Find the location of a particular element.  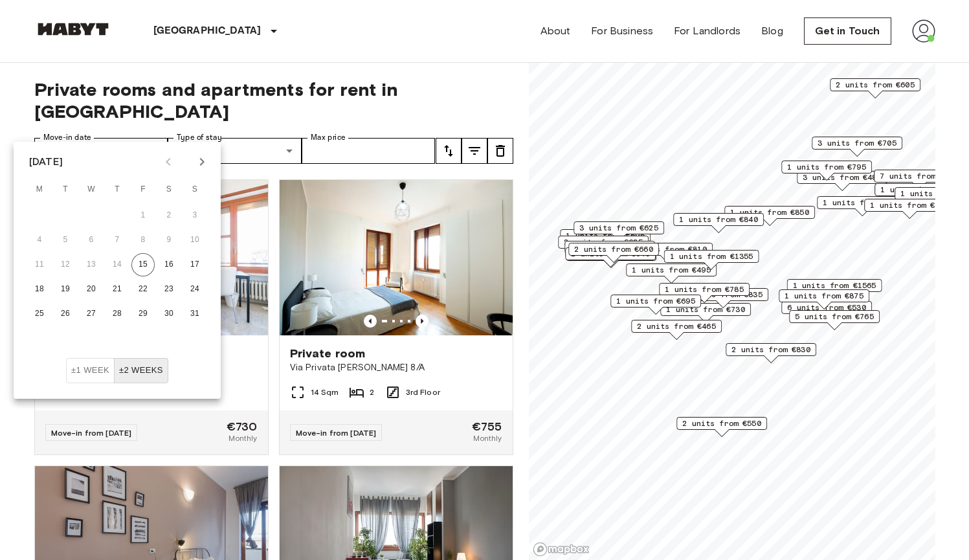

span: Sunday is located at coordinates (195, 190).